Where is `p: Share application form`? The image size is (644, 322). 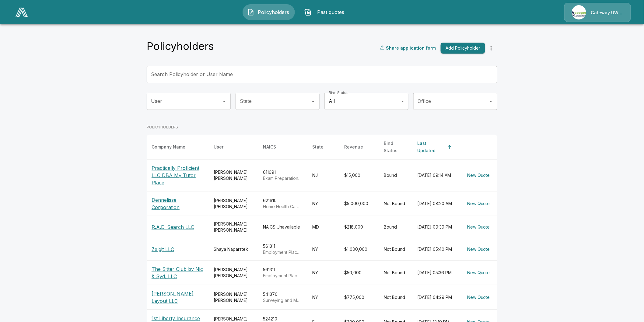
p: Share application form is located at coordinates (411, 48).